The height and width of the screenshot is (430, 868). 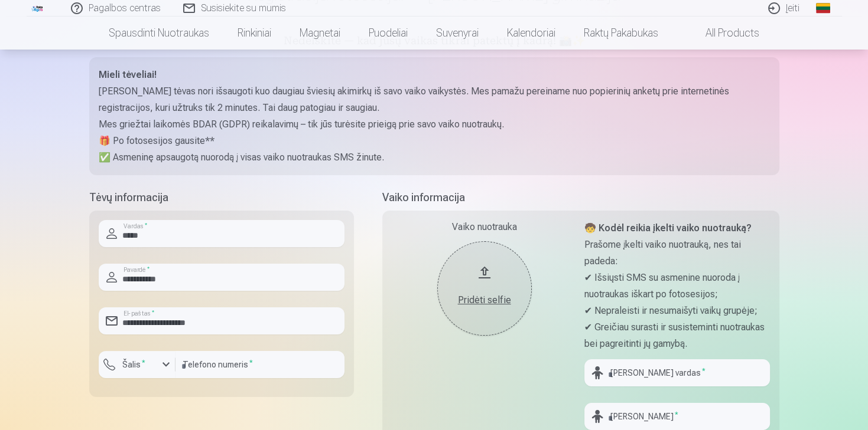 What do you see at coordinates (388, 33) in the screenshot?
I see `a: Puodeliai` at bounding box center [388, 33].